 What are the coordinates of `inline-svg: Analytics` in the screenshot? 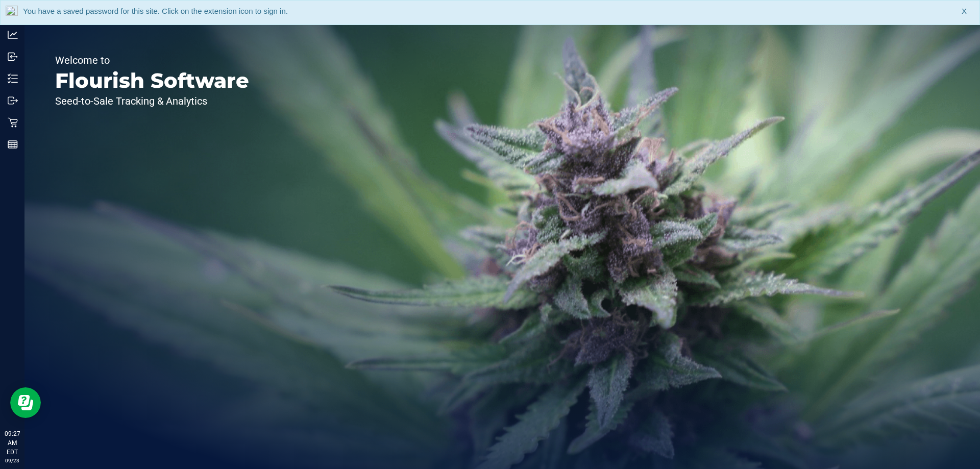 It's located at (13, 35).